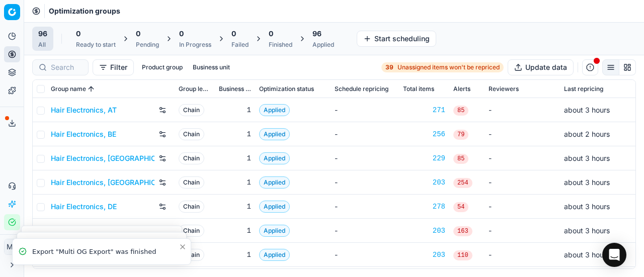 This screenshot has height=277, width=644. I want to click on button: Filter, so click(113, 67).